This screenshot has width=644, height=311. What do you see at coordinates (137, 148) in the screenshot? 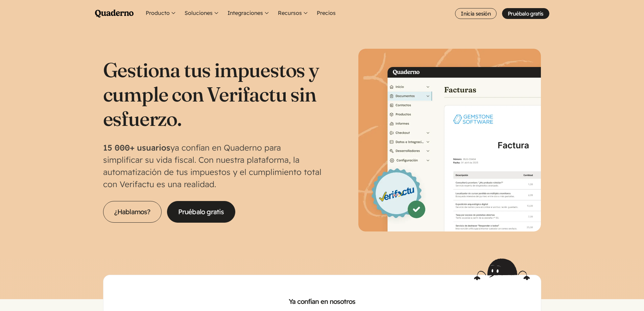
I see `strong: 15 000+ usuarios` at bounding box center [137, 148].